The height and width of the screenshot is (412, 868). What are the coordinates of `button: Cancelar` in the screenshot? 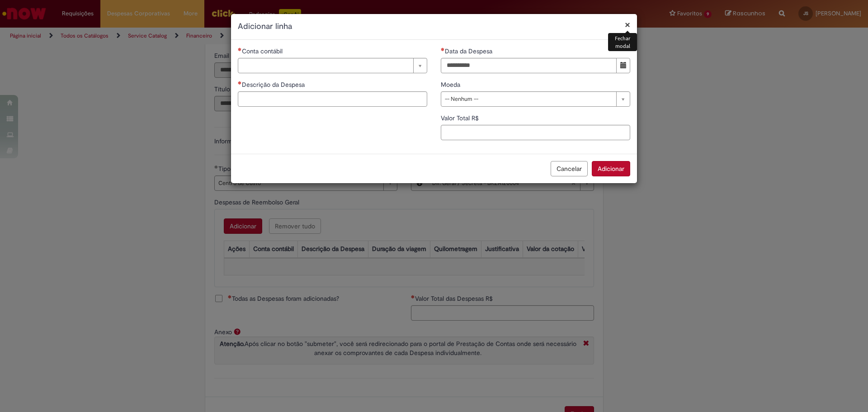 It's located at (569, 169).